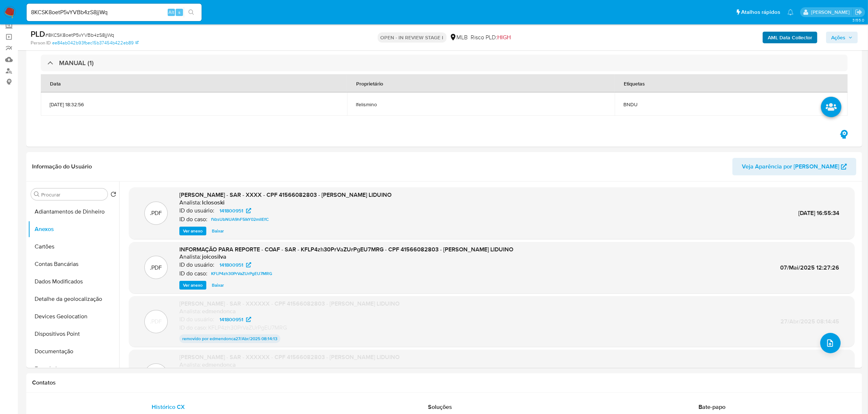 This screenshot has width=868, height=414. I want to click on div: KFLP4zh30PrVaZUrPgEU7MRG, so click(289, 328).